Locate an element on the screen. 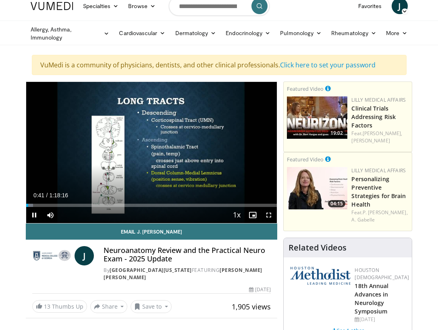 The height and width of the screenshot is (330, 438). button: Pause is located at coordinates (34, 215).